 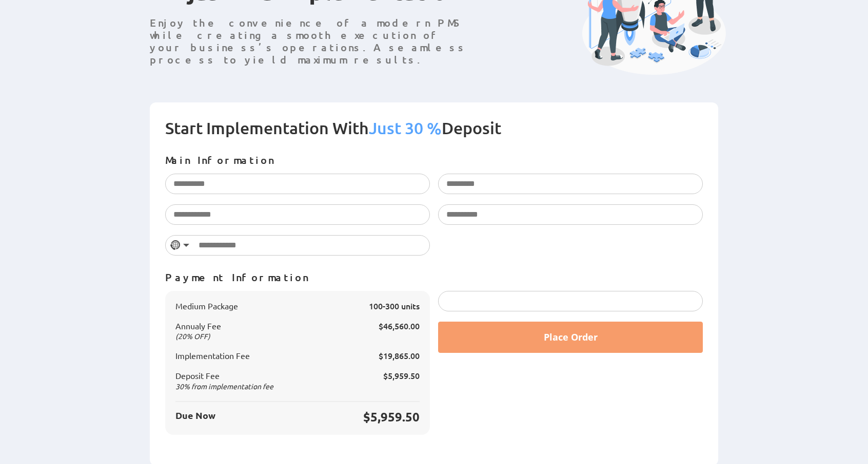 I want to click on span: 100-300 units, so click(x=394, y=306).